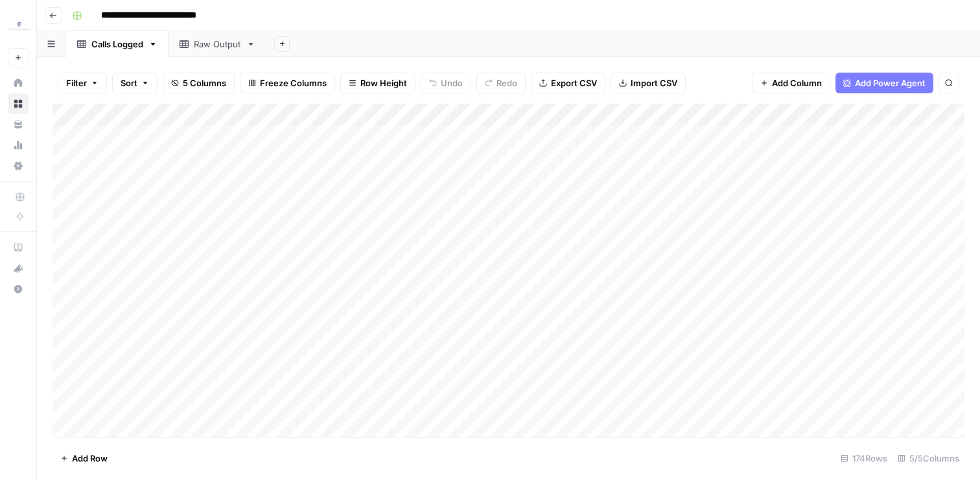 The image size is (980, 479). Describe the element at coordinates (198, 83) in the screenshot. I see `button: 5 Columns` at that location.